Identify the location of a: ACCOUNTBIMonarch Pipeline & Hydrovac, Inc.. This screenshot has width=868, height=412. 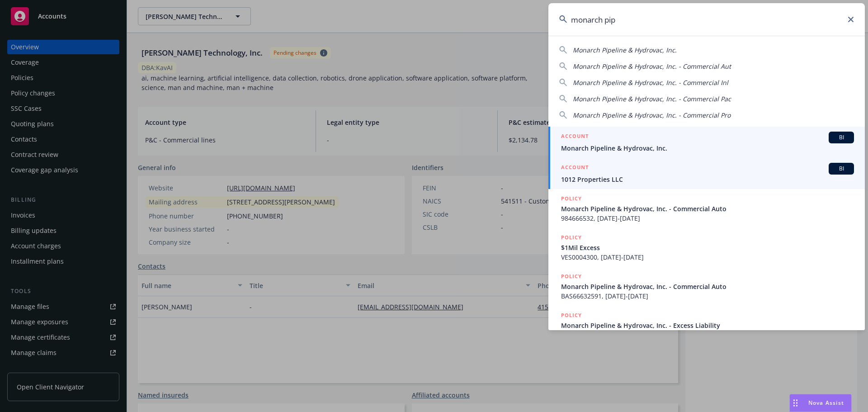
(706, 142).